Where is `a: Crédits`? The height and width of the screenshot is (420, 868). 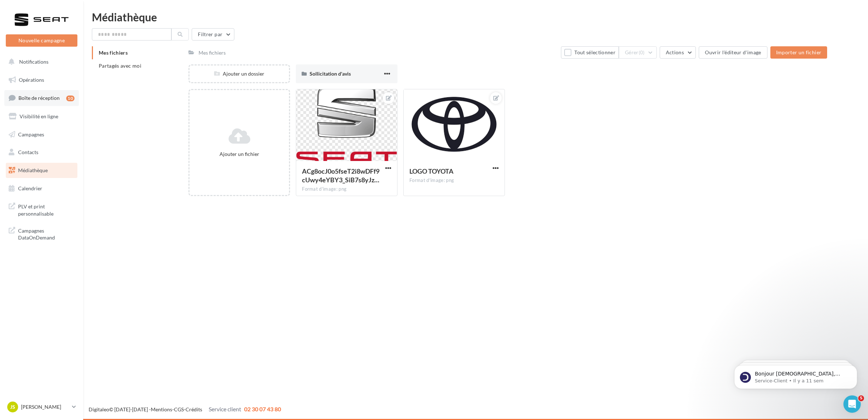
a: Crédits is located at coordinates (194, 409).